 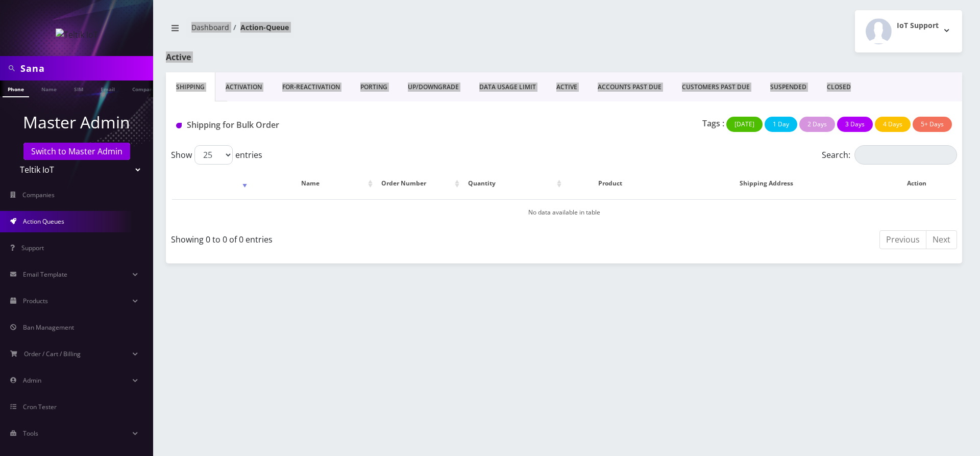 What do you see at coordinates (916, 184) in the screenshot?
I see `th: Action` at bounding box center [916, 184].